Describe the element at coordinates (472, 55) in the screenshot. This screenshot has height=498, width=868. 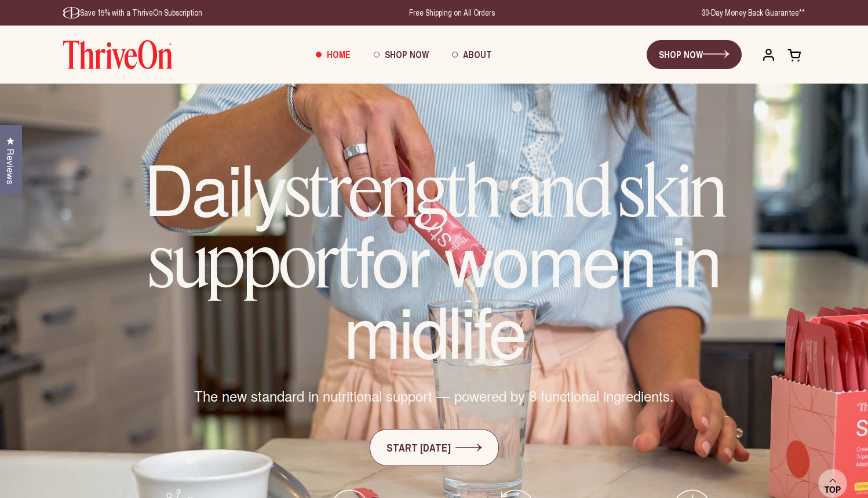
I see `a: About` at that location.